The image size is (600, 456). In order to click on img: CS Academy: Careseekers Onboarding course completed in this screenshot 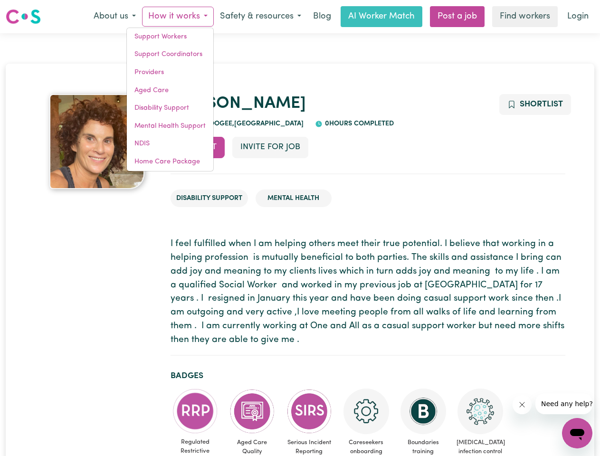, I will do `click(366, 411)`.